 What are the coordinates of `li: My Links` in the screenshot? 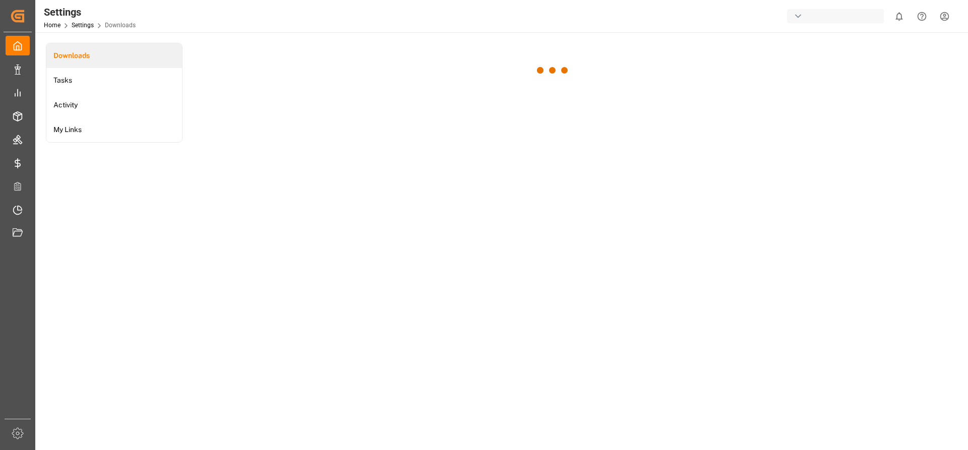 It's located at (114, 130).